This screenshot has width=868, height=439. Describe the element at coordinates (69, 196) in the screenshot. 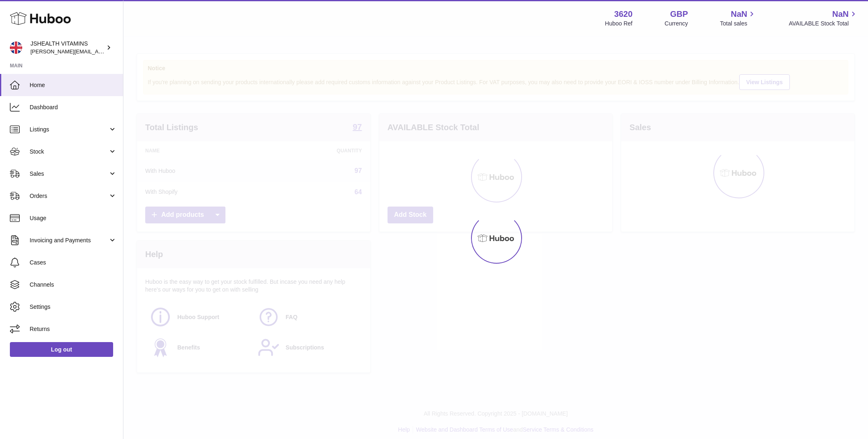

I see `span: Orders` at that location.